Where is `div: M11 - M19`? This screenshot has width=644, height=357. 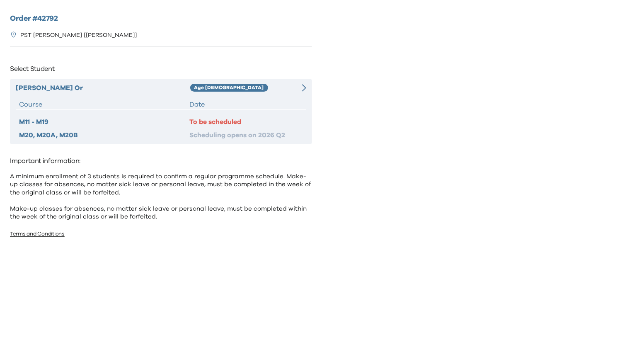 div: M11 - M19 is located at coordinates (104, 122).